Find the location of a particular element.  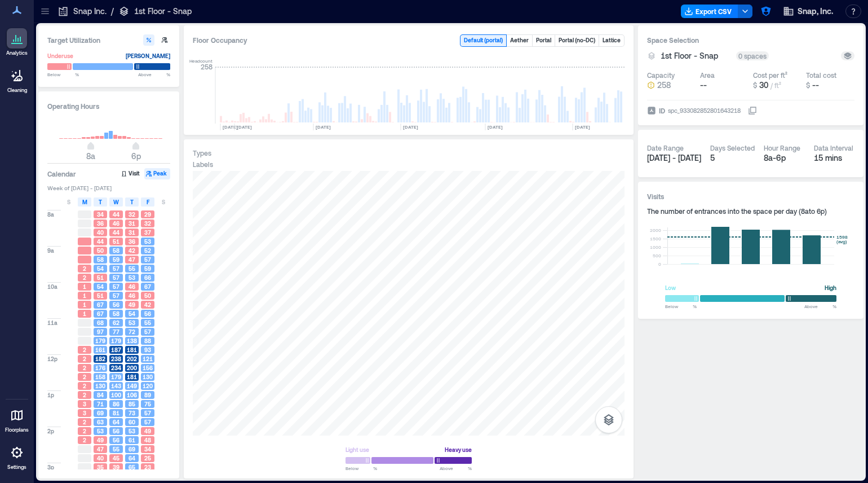

span: 45 is located at coordinates (116, 458).